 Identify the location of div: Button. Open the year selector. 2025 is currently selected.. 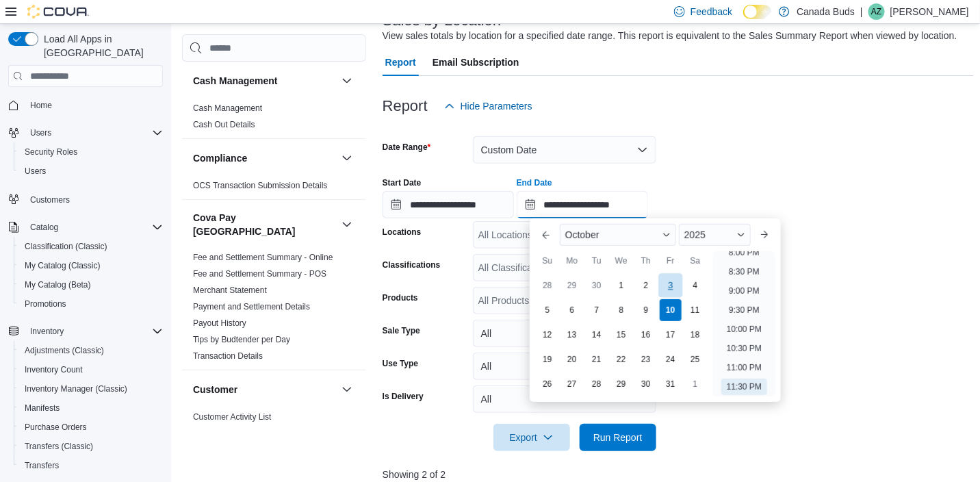
(715, 235).